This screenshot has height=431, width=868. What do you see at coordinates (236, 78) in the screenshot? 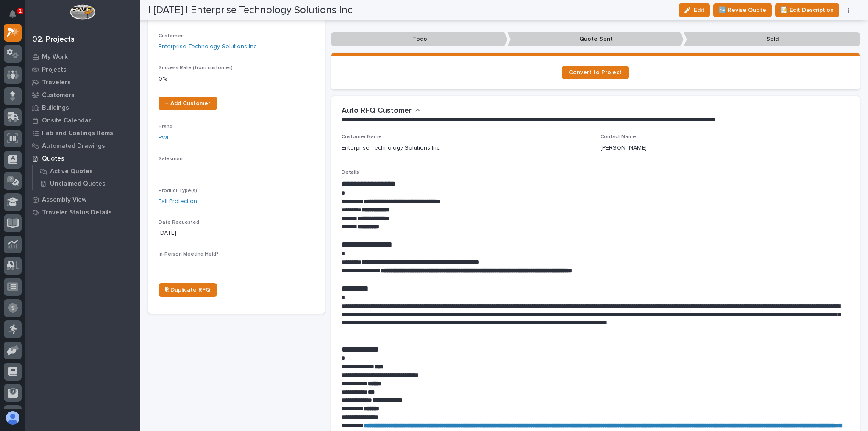
I see `p: 0 %` at bounding box center [236, 78].